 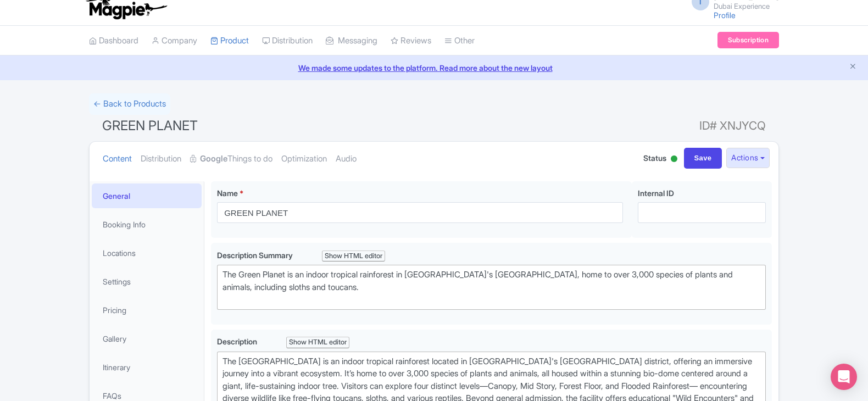 I want to click on button: Actions, so click(x=748, y=158).